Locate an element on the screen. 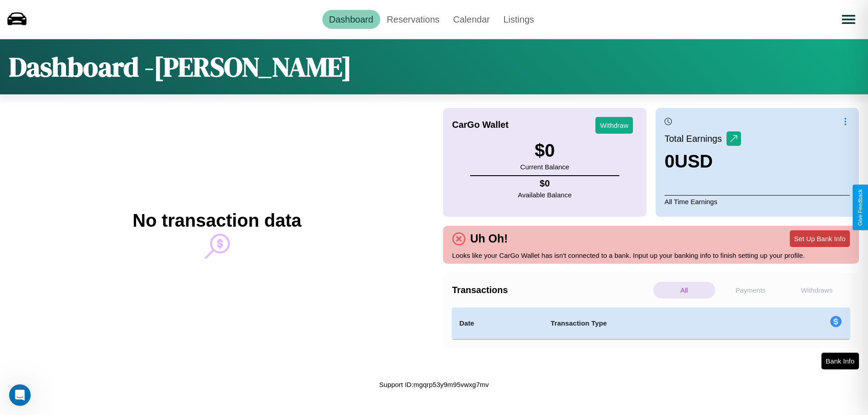 This screenshot has height=415, width=868. h4: $ 0 is located at coordinates (545, 183).